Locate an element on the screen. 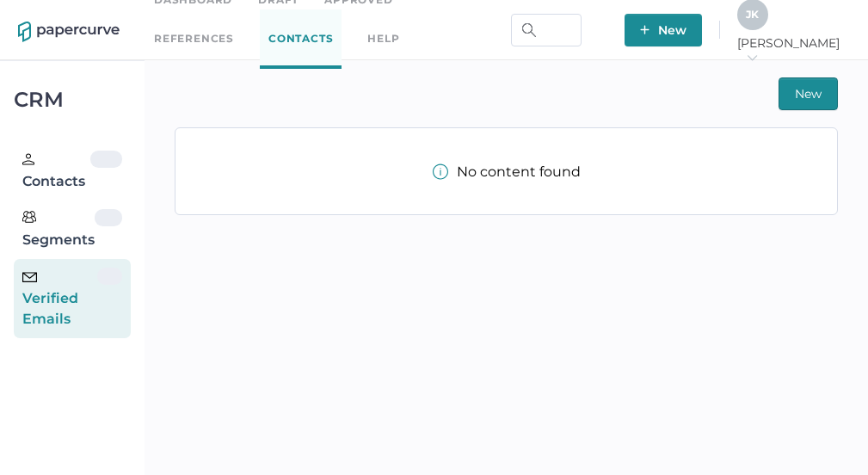  img: plus-white.e19ec114.svg is located at coordinates (645, 29).